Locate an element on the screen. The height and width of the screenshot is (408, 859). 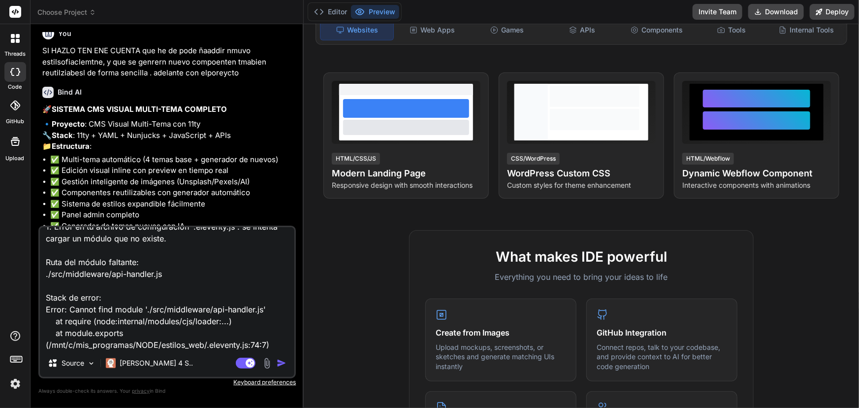
label: GitHub is located at coordinates (15, 121).